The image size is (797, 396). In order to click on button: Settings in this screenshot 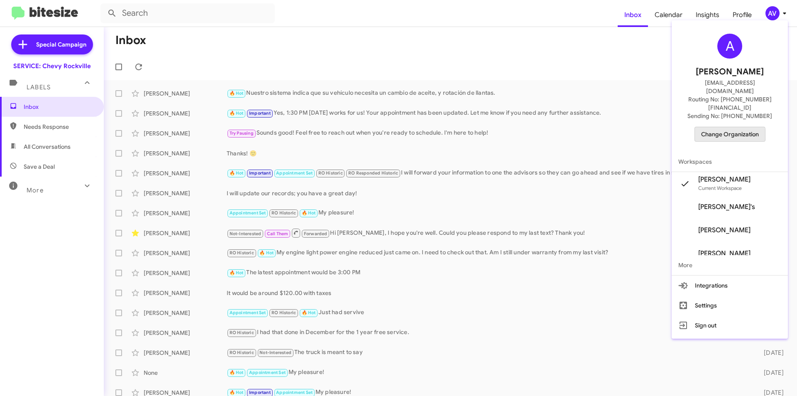, I will do `click(730, 305)`.